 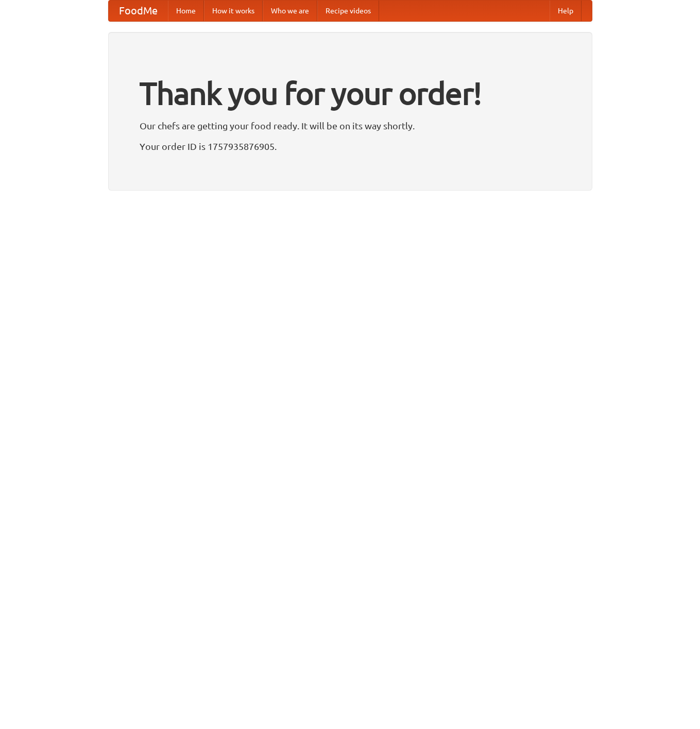 I want to click on p: Our chefs are getting your food ready. It will be on its way shortly., so click(x=350, y=125).